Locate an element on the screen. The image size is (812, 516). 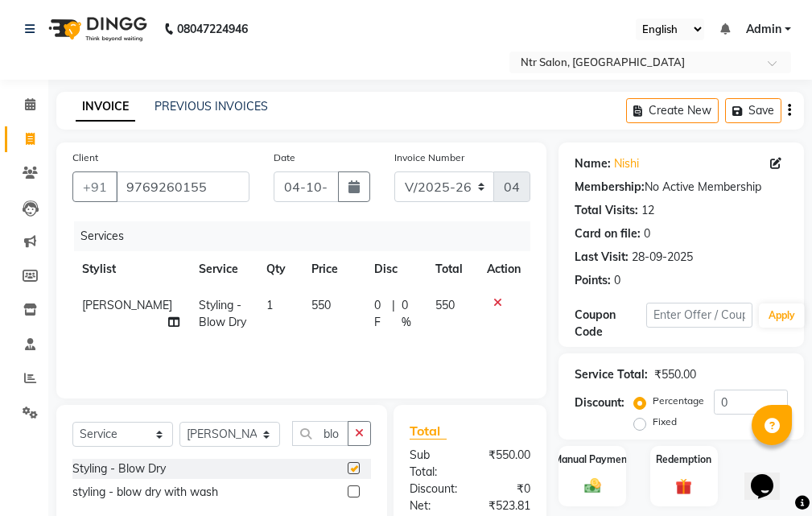
div: ₹523.81 is located at coordinates (506, 506).